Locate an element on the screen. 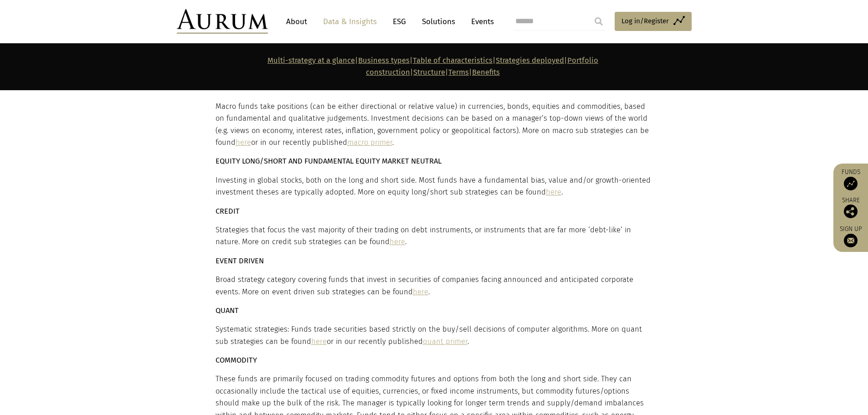 The height and width of the screenshot is (415, 868). img: Access Funds is located at coordinates (851, 184).